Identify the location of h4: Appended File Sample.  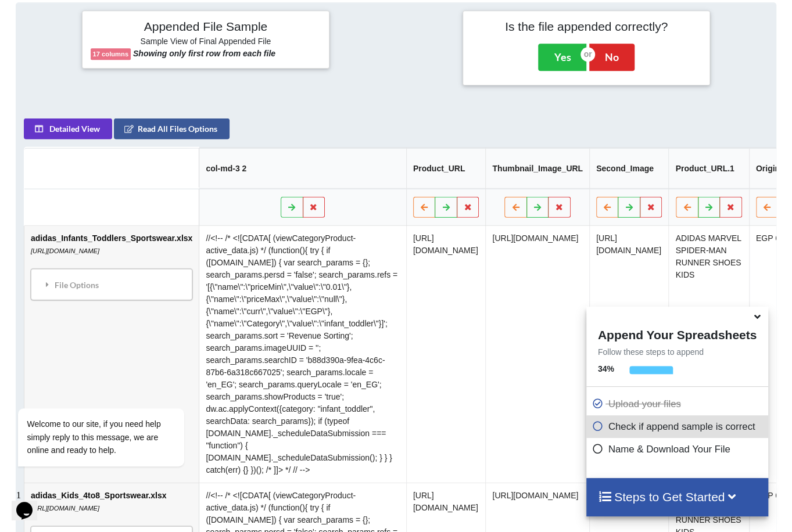
(205, 27).